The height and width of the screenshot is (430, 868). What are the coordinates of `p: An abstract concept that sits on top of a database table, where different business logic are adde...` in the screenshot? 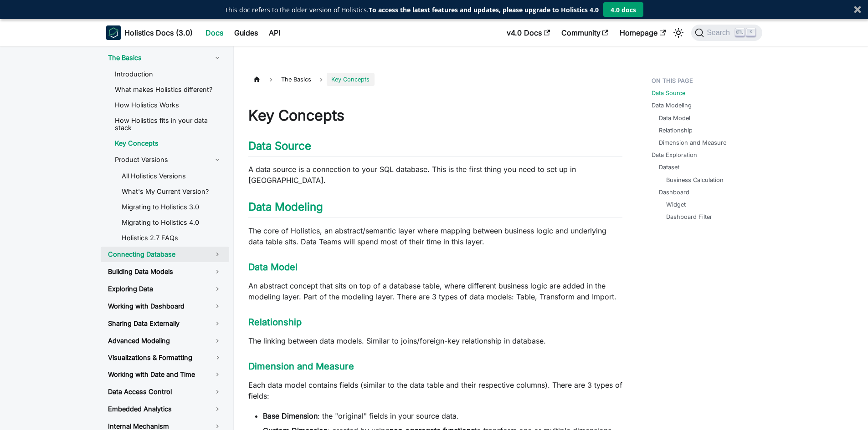 It's located at (435, 291).